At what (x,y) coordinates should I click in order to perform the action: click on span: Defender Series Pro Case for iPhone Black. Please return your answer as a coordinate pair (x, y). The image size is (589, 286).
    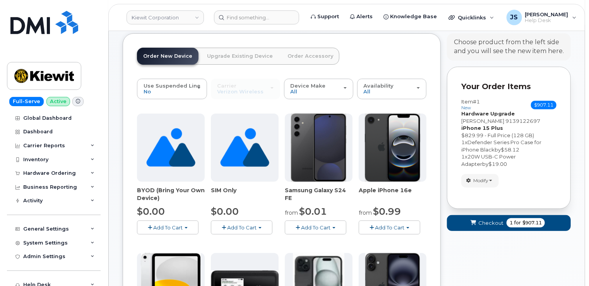
    Looking at the image, I should click on (502, 146).